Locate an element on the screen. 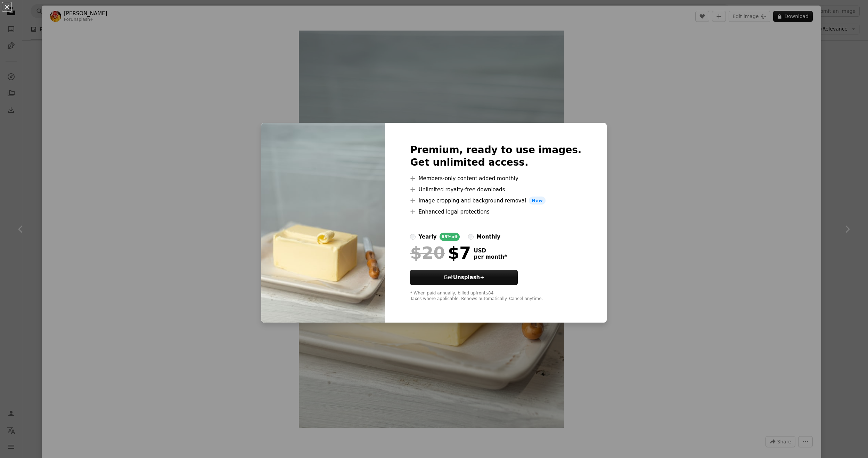 The width and height of the screenshot is (868, 458). span: per month * is located at coordinates (490, 257).